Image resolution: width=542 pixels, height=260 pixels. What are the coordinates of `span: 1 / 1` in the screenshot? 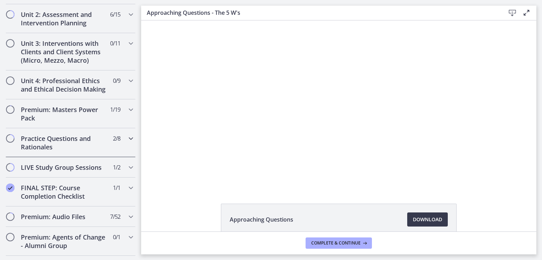 It's located at (116, 188).